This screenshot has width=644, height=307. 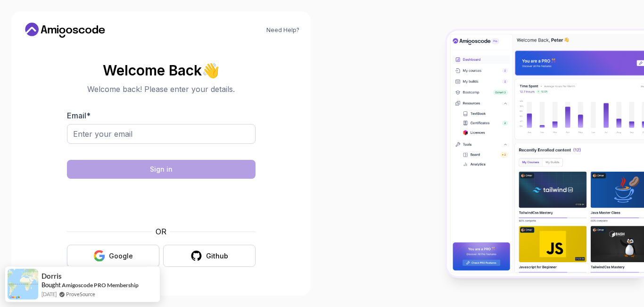 What do you see at coordinates (162, 169) in the screenshot?
I see `button: Sign in` at bounding box center [162, 169].